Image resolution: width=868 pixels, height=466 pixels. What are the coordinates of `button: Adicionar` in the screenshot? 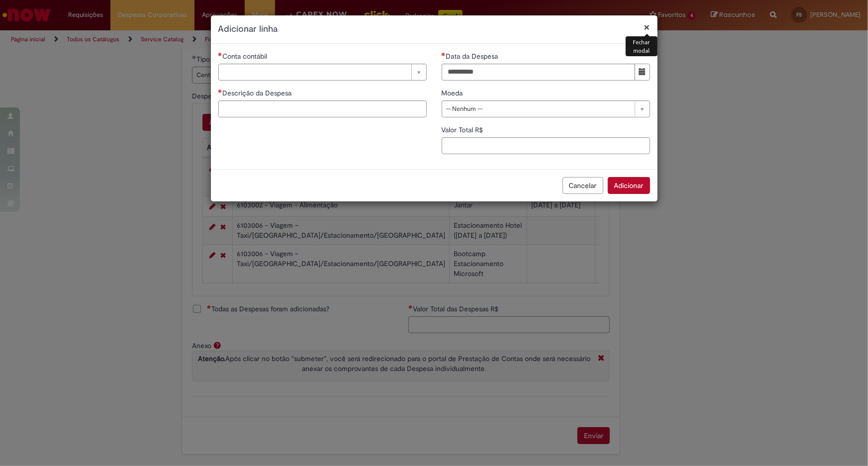 It's located at (628, 186).